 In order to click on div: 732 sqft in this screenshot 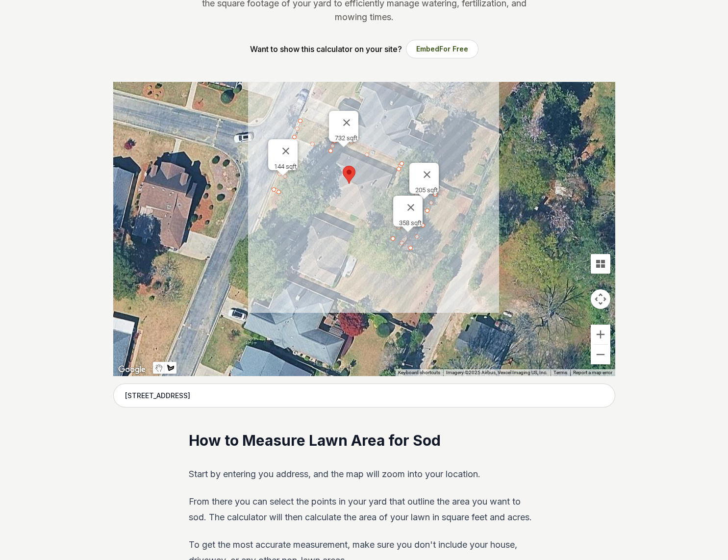, I will do `click(346, 138)`.